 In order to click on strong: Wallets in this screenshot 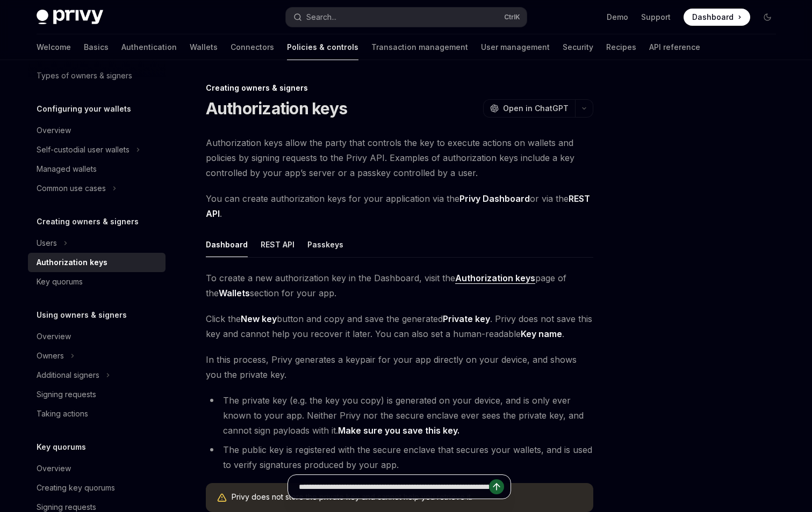, I will do `click(234, 293)`.